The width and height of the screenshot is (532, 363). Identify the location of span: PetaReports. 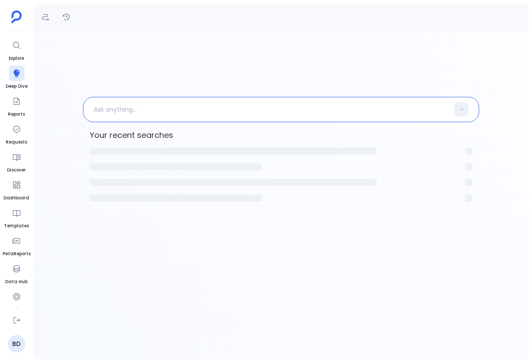
(17, 254).